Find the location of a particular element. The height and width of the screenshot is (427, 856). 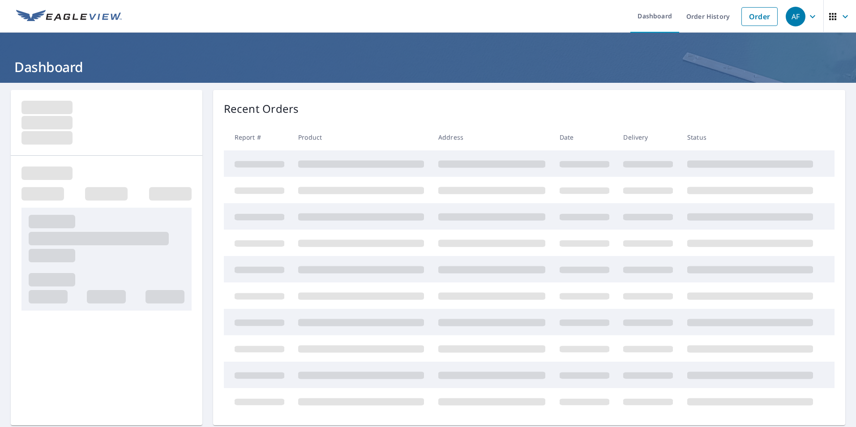

th: Status is located at coordinates (750, 137).